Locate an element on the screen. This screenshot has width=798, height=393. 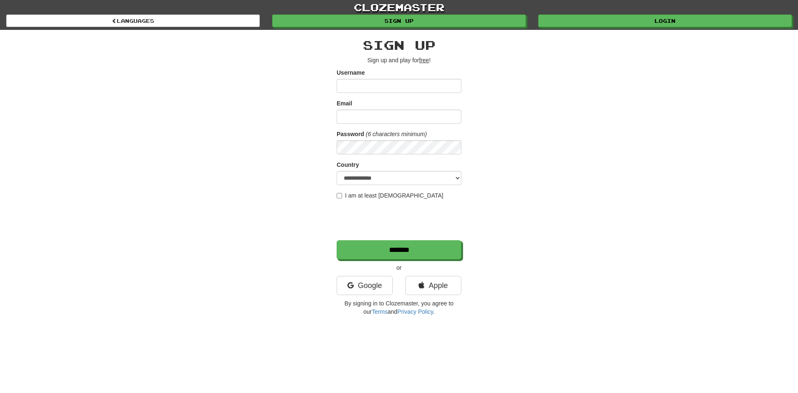
p: Sign up and play for ! is located at coordinates (399, 60).